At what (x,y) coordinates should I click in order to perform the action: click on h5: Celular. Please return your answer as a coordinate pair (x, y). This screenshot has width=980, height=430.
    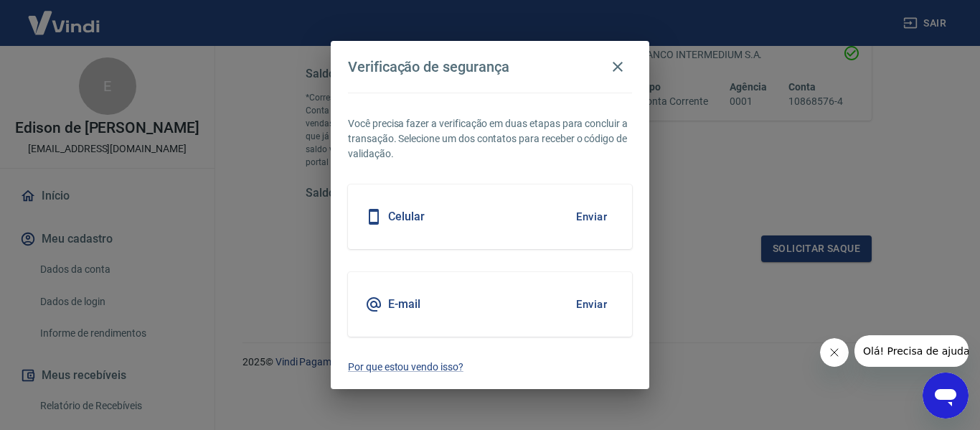
    Looking at the image, I should click on (406, 216).